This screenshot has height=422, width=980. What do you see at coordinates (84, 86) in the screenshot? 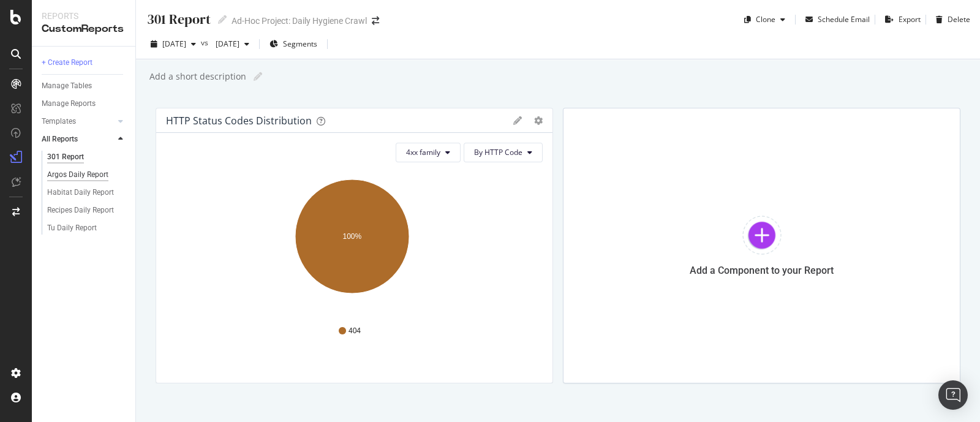
I see `a: Manage Tables` at bounding box center [84, 86].